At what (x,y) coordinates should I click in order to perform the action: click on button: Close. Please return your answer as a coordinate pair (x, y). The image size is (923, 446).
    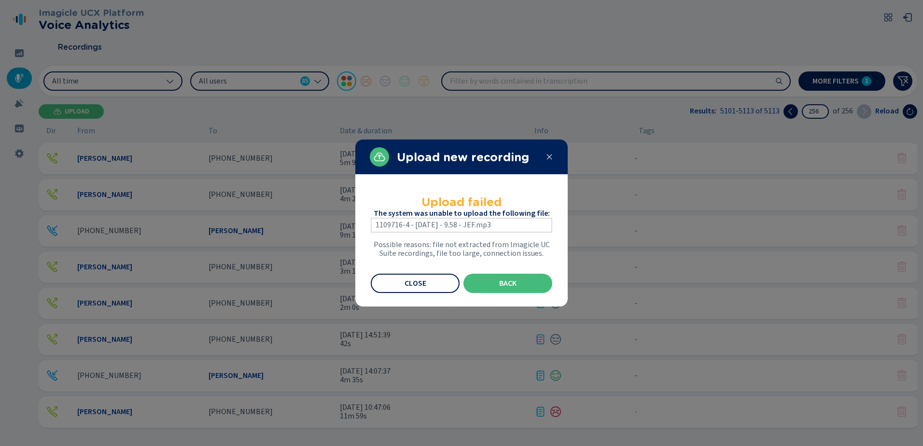
    Looking at the image, I should click on (415, 283).